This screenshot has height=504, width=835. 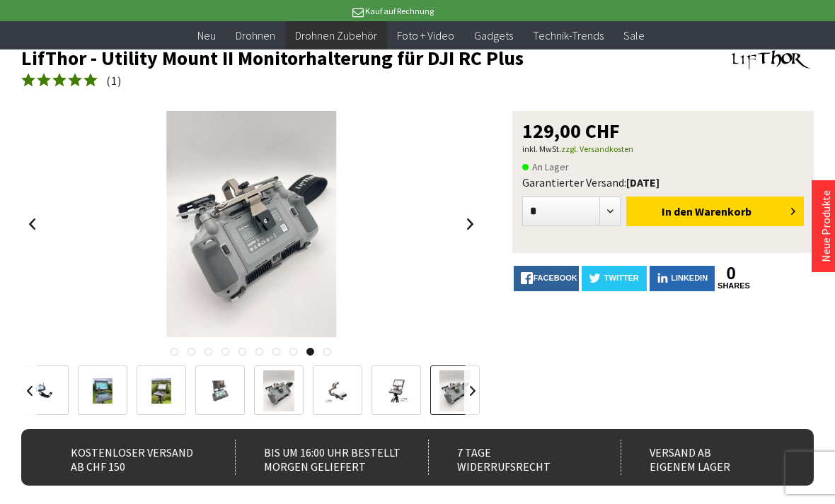 What do you see at coordinates (206, 36) in the screenshot?
I see `a: Neu` at bounding box center [206, 36].